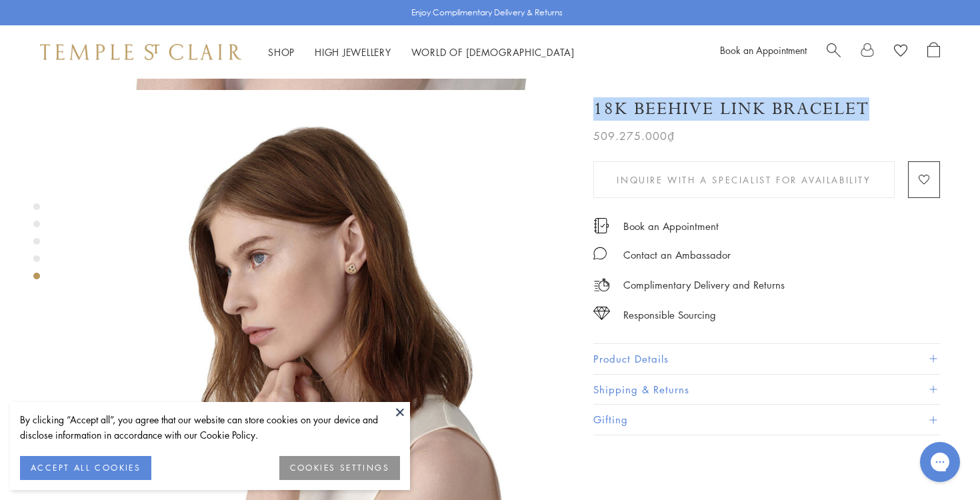 The width and height of the screenshot is (980, 500). I want to click on span: 509.275.000₫, so click(634, 136).